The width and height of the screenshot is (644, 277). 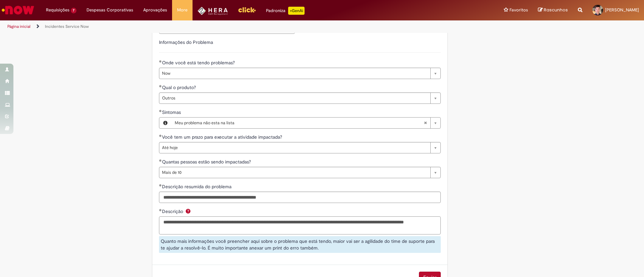 What do you see at coordinates (300, 197) in the screenshot?
I see `input: Descrição resumida do problema` at bounding box center [300, 197].